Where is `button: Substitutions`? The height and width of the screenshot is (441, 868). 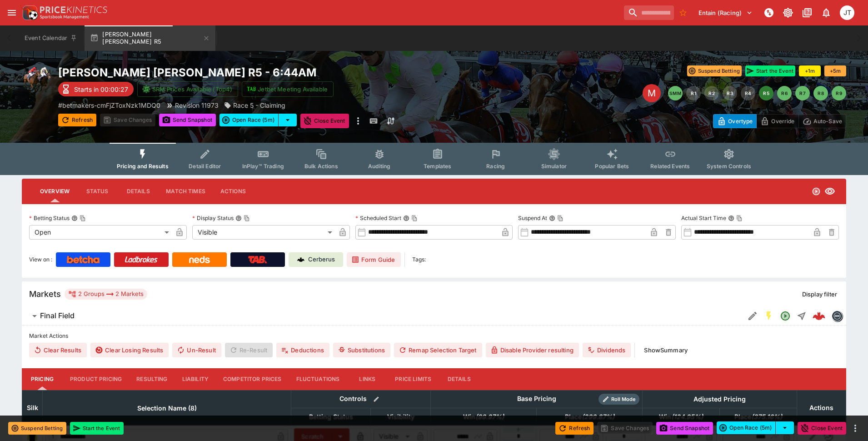
button: Substitutions is located at coordinates (362, 350).